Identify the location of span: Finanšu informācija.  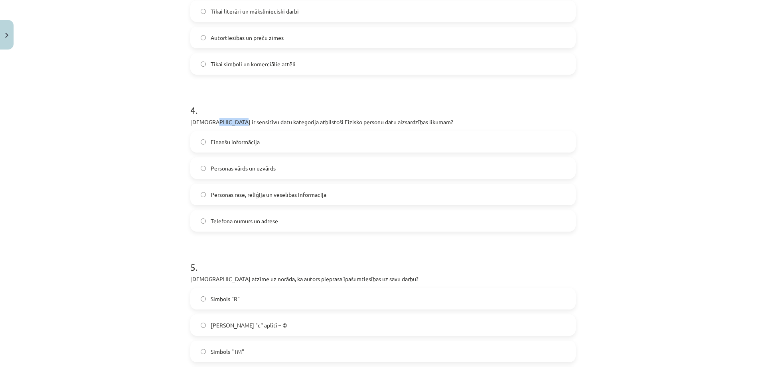
(235, 142).